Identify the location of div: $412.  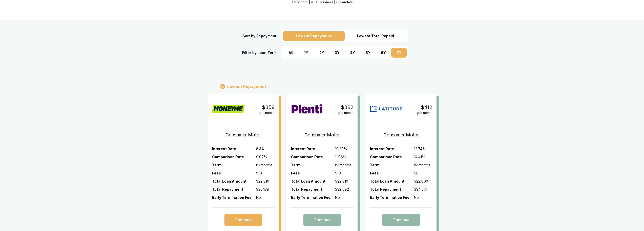
(426, 107).